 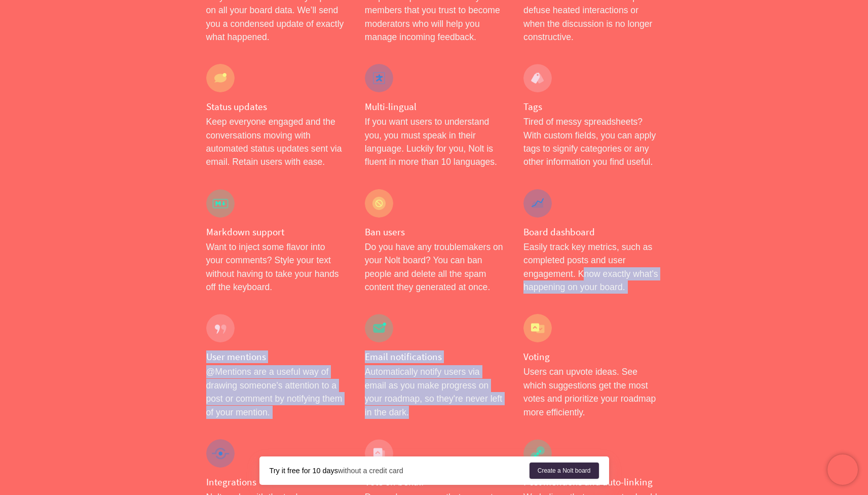 What do you see at coordinates (593, 357) in the screenshot?
I see `h4: Voting` at bounding box center [593, 357].